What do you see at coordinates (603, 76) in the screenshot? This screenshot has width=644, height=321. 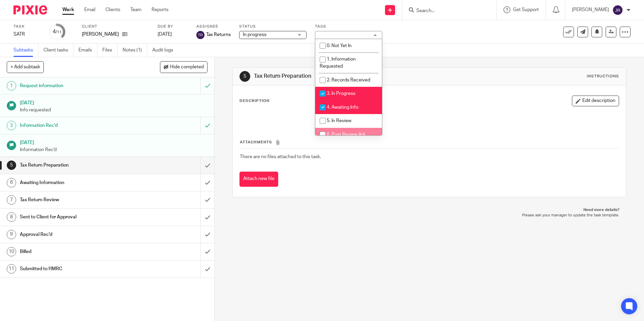 I see `div: Instructions` at bounding box center [603, 76].